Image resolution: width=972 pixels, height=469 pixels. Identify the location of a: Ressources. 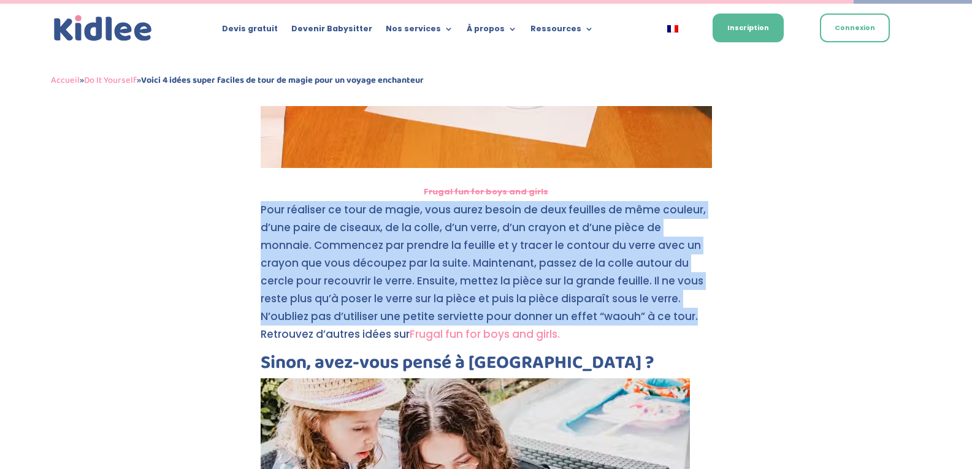
(562, 31).